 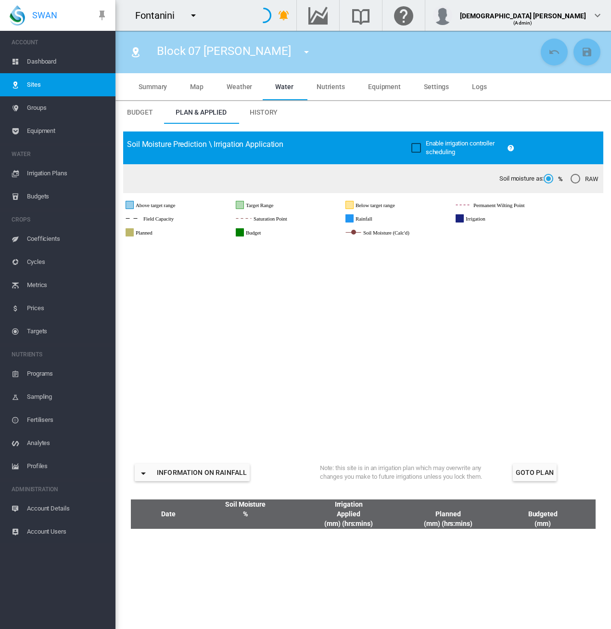 What do you see at coordinates (136, 52) in the screenshot?
I see `button: Click to go to list of Sites` at bounding box center [136, 52].